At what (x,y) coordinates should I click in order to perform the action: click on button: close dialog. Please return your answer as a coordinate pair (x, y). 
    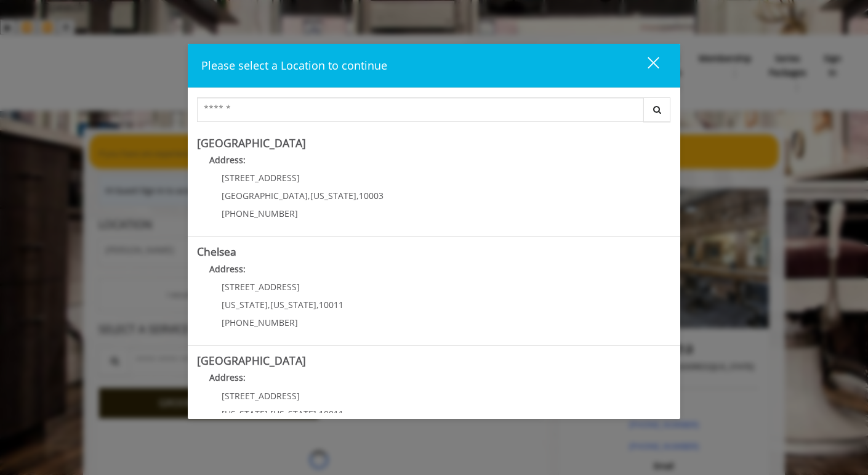
    Looking at the image, I should click on (646, 65).